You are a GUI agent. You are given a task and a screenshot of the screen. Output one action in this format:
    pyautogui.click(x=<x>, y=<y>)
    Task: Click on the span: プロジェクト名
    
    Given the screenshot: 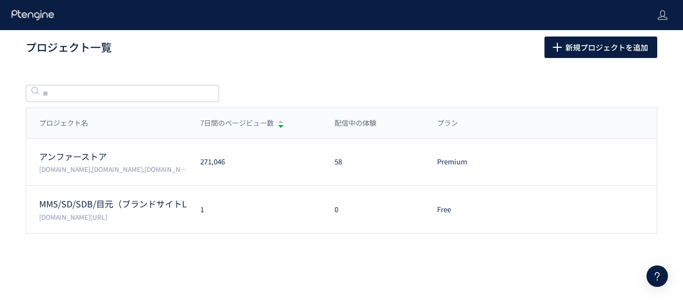 What is the action you would take?
    pyautogui.click(x=63, y=123)
    